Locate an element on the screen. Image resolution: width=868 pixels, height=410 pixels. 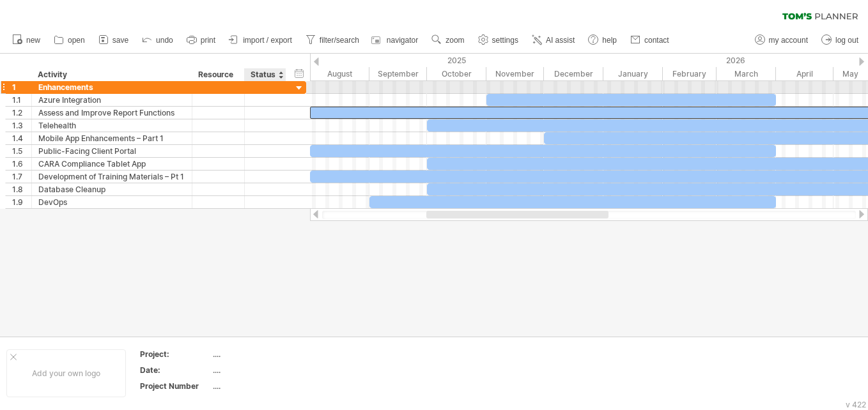
a: settings is located at coordinates (498, 40).